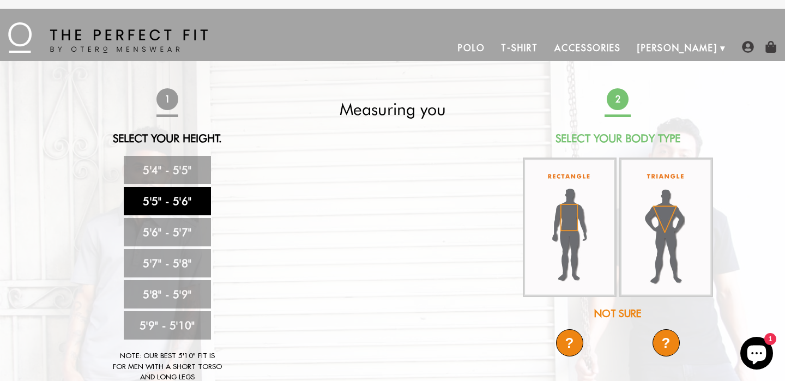 The image size is (785, 381). I want to click on a: Accessories, so click(588, 48).